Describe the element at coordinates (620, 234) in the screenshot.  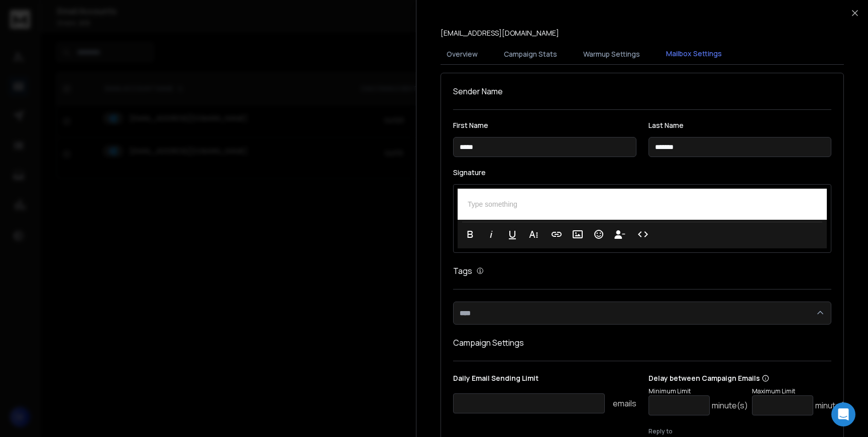
I see `button: Insert Unsubscribe Link` at that location.